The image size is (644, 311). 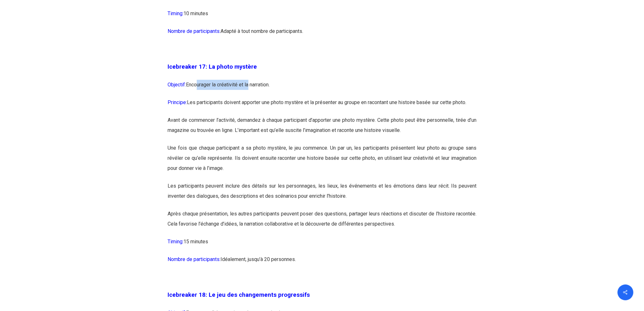 I want to click on p: Les participants doivent apporter une photo mystère et la présenter au groupe en racontant une hi..., so click(x=322, y=106).